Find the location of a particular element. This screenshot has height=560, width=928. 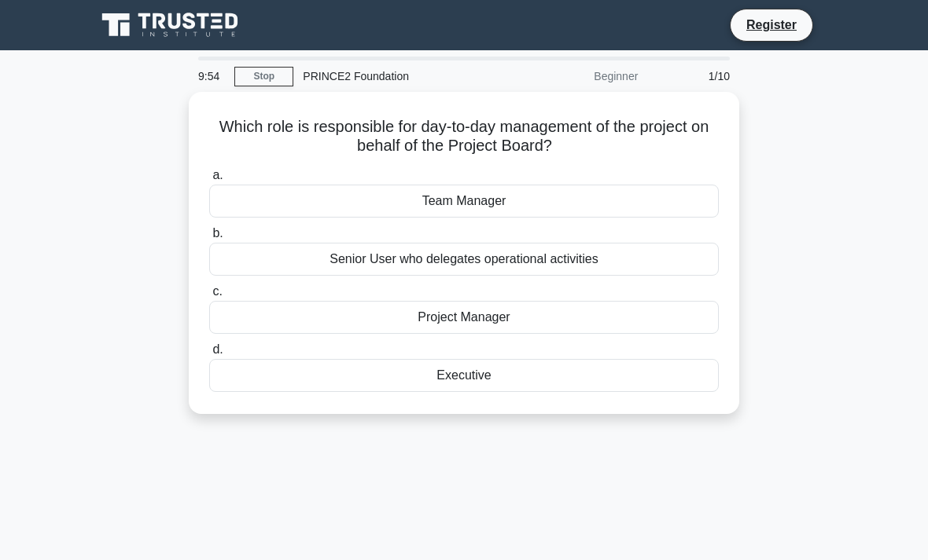

div: Executive is located at coordinates (464, 375).